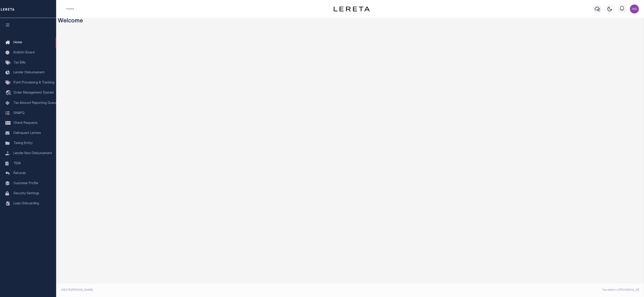 The height and width of the screenshot is (297, 644). I want to click on span: Home, so click(18, 42).